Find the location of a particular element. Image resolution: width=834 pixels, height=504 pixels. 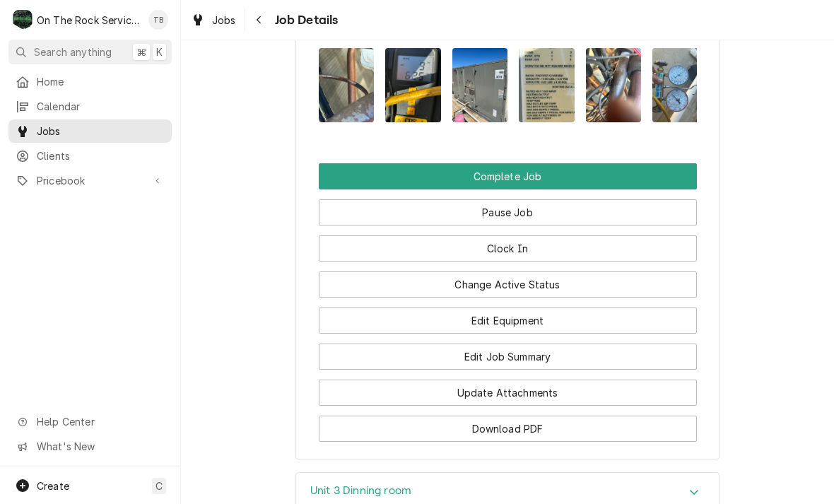

span: K is located at coordinates (159, 51).